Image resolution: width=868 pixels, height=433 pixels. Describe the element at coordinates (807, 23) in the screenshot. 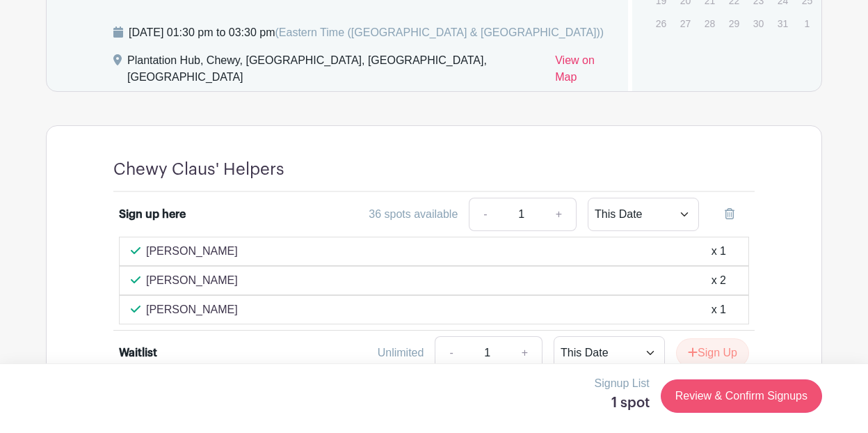

I see `p: 1` at that location.